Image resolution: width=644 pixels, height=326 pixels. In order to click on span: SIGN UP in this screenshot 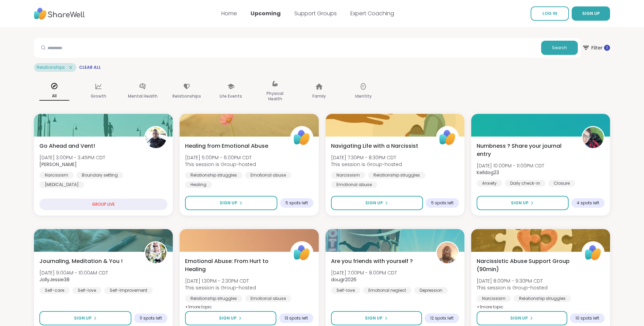, I will do `click(591, 13)`.